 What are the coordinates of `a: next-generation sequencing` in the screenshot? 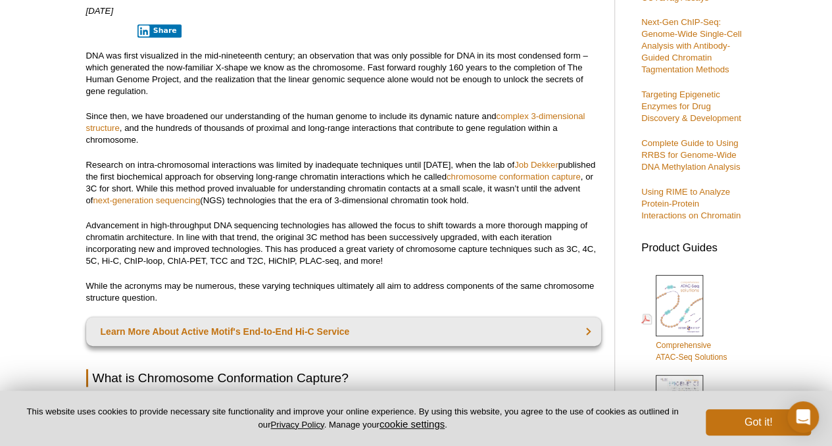 It's located at (147, 200).